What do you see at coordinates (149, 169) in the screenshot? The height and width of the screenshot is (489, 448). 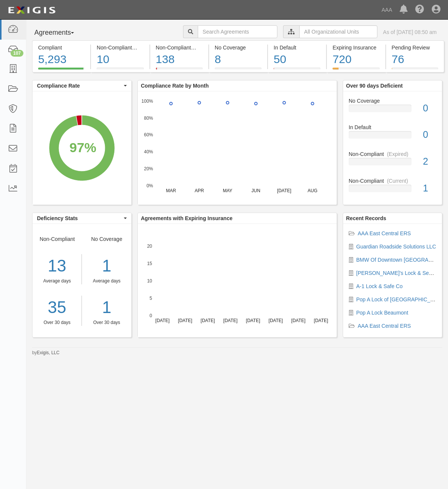 I see `text: 20%` at bounding box center [149, 169].